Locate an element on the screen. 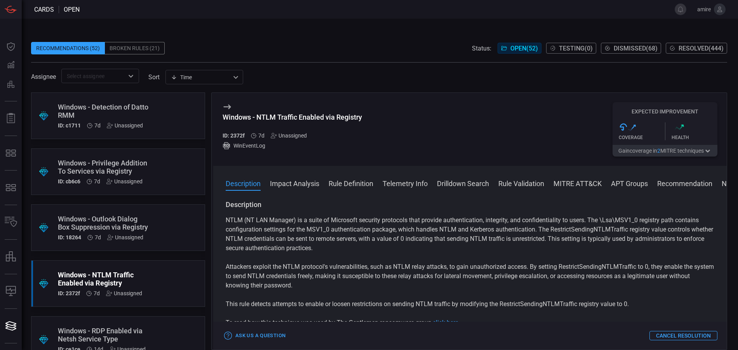 Image resolution: width=738 pixels, height=350 pixels. button: Inventory is located at coordinates (11, 222).